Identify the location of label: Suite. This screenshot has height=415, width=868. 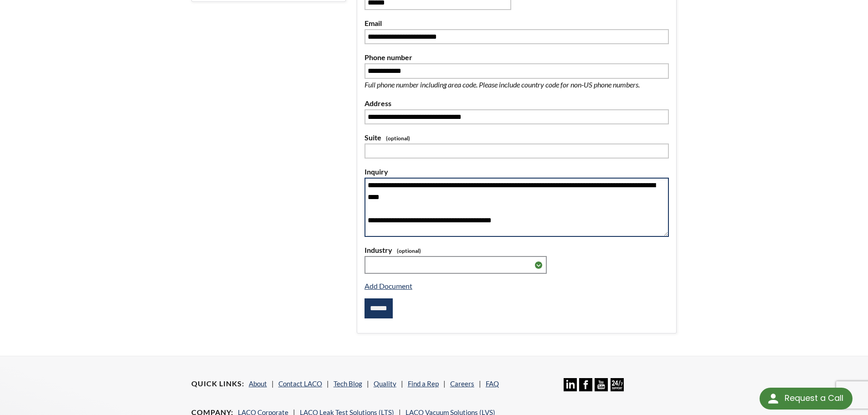
(517, 137).